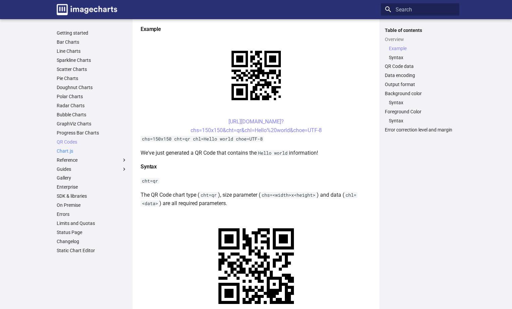 The height and width of the screenshot is (309, 512). What do you see at coordinates (92, 151) in the screenshot?
I see `a: Chart.js` at bounding box center [92, 151].